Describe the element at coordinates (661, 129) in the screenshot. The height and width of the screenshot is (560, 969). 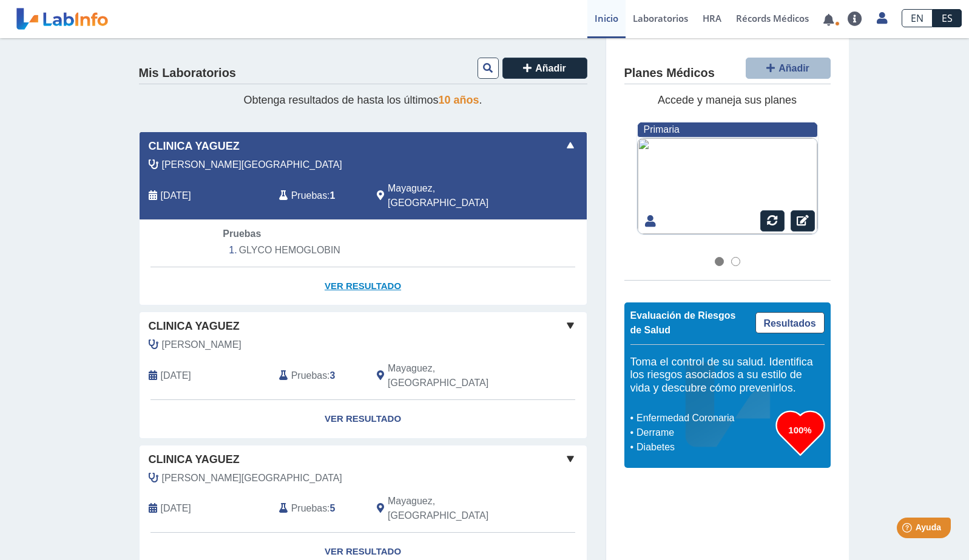
I see `span: Primaria` at that location.